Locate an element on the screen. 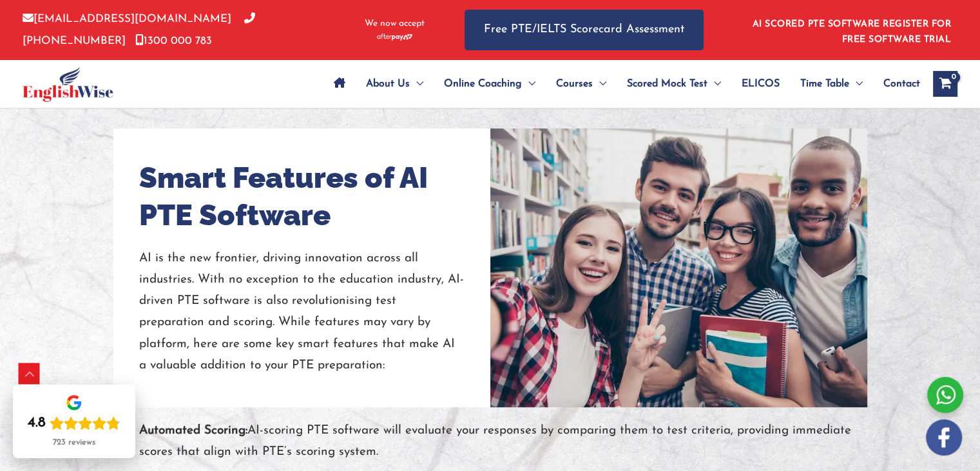  a: AI SCORED PTE SOFTWARE REGISTER FOR FREE SOFTWARE TRIAL is located at coordinates (852, 32).